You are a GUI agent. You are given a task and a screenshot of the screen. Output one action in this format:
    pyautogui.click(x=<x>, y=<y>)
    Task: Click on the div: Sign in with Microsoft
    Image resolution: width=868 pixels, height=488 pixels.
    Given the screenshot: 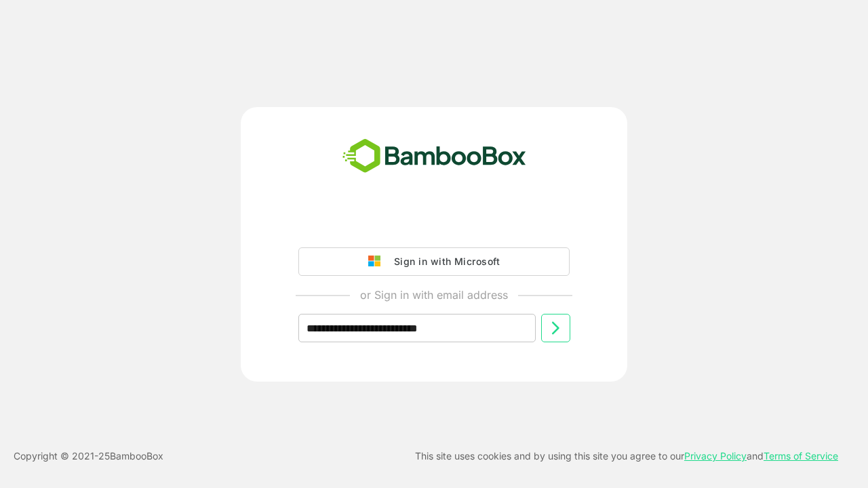 What is the action you would take?
    pyautogui.click(x=443, y=261)
    